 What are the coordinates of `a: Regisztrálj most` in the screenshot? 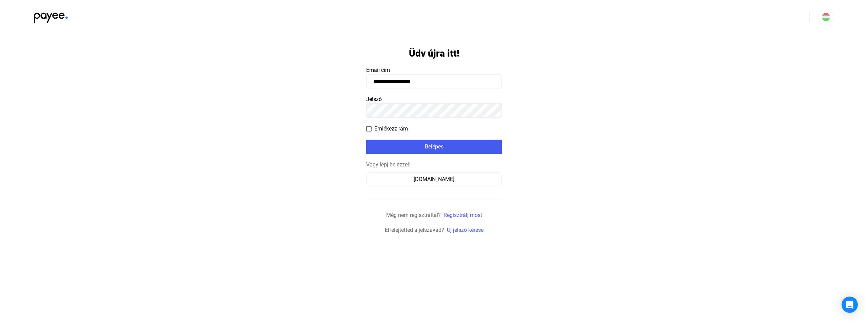 It's located at (463, 215).